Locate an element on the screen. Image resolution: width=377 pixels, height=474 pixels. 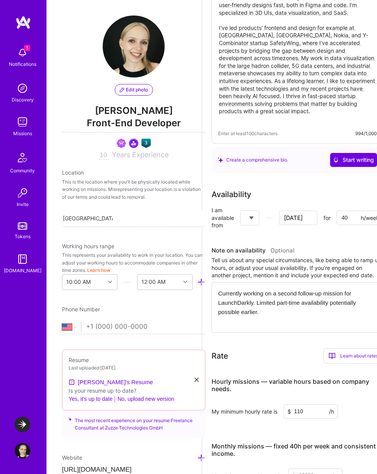
span: Working hours range is located at coordinates (88, 246).